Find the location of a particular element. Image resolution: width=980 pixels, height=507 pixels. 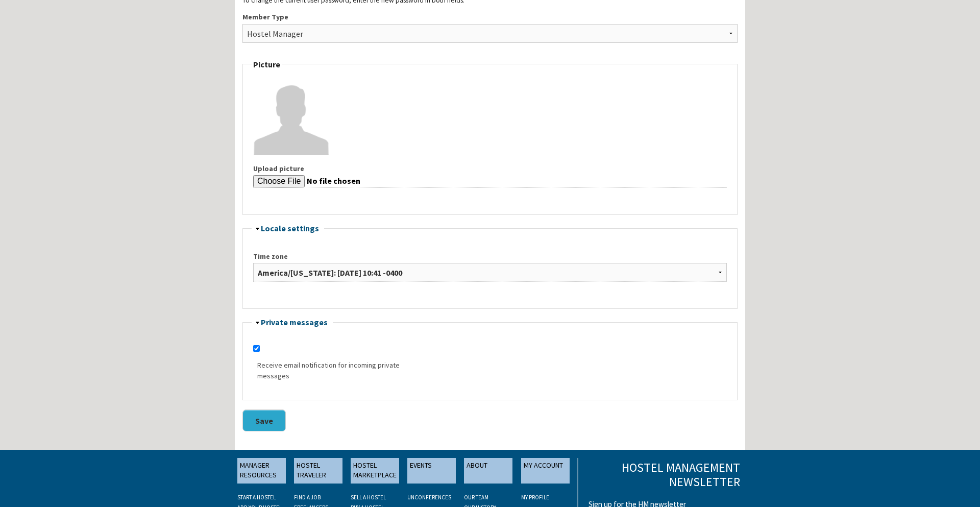

label: Upload picture is located at coordinates (490, 169).